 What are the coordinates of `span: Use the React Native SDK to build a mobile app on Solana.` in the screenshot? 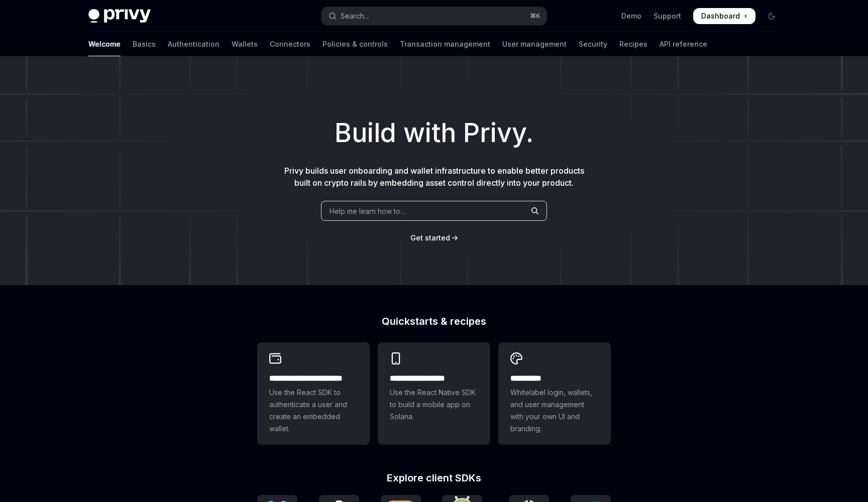 It's located at (434, 405).